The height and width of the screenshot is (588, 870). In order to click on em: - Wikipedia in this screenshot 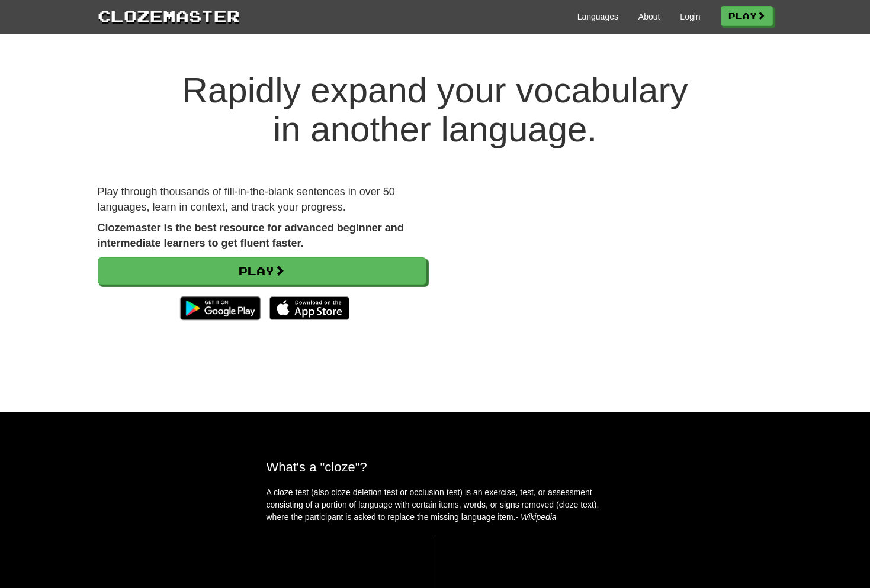, I will do `click(536, 517)`.